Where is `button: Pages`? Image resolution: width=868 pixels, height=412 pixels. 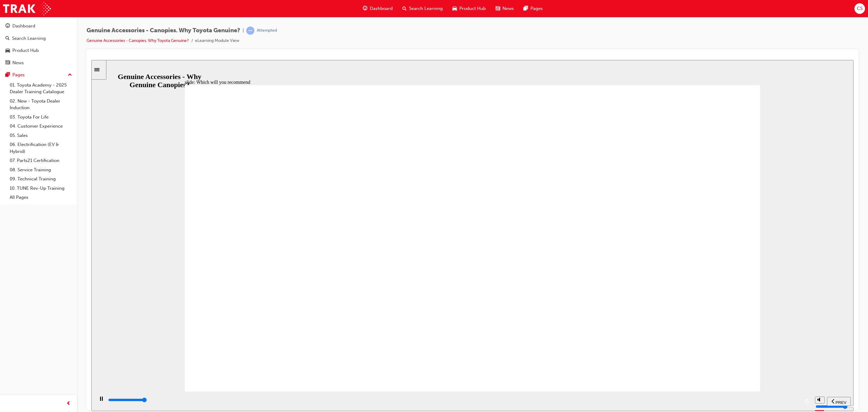 button: Pages is located at coordinates (38, 75).